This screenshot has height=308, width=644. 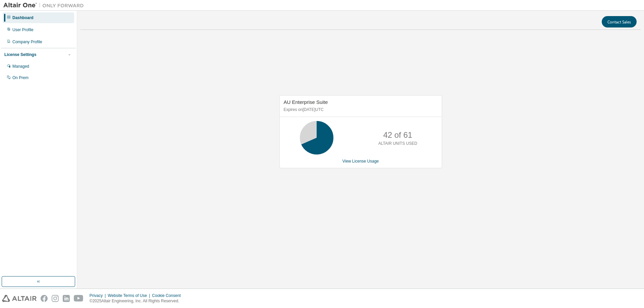 I want to click on div: Company Profile, so click(x=28, y=42).